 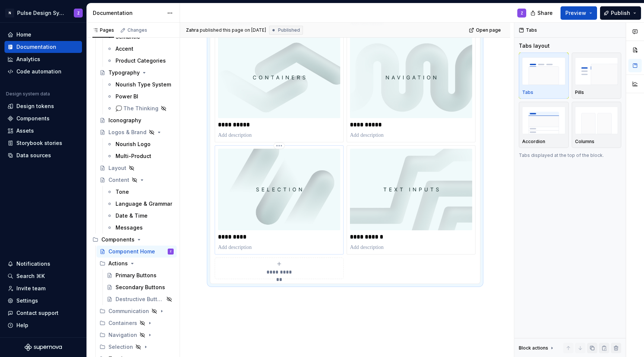 I want to click on a: Data sources, so click(x=43, y=155).